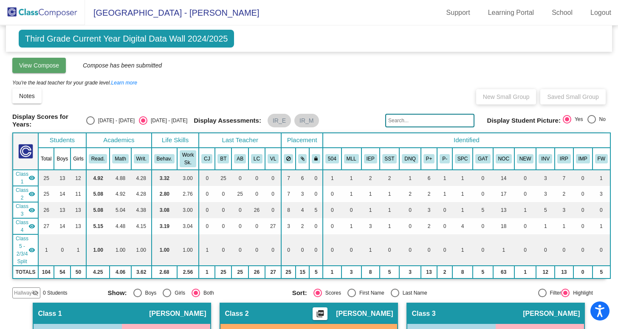  What do you see at coordinates (141, 226) in the screenshot?
I see `td: 4.15` at bounding box center [141, 226].